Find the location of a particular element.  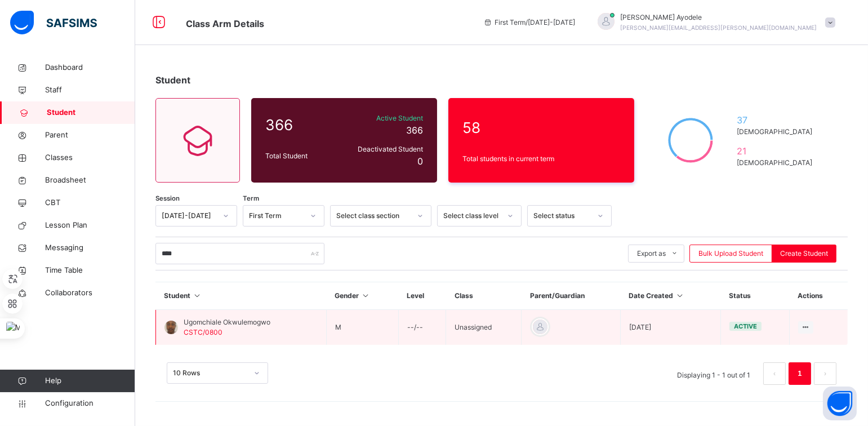

span: Create Student is located at coordinates (804, 253).